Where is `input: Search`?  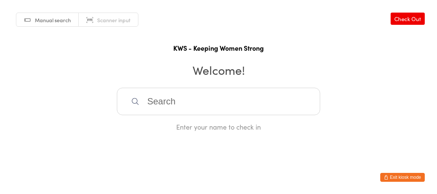 input: Search is located at coordinates (218, 102).